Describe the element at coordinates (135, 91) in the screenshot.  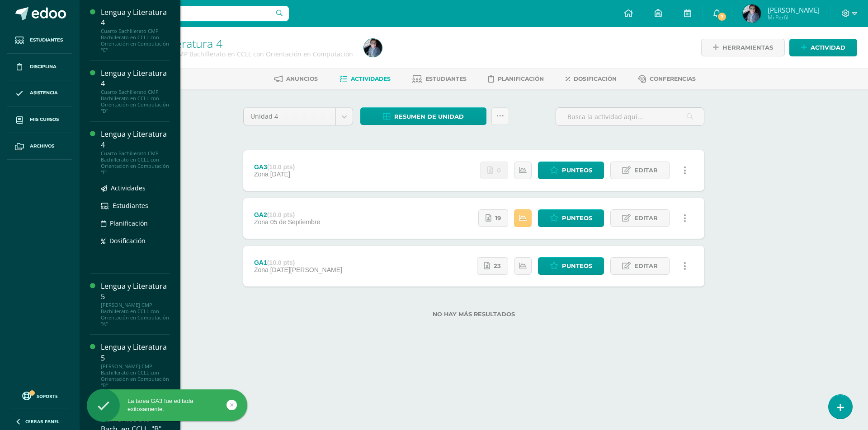
I see `a: Lengua y Literatura 4Cuarto Bachillerato CMP Bachillerato en CCLL con Orientación en Computación "D"` at that location.